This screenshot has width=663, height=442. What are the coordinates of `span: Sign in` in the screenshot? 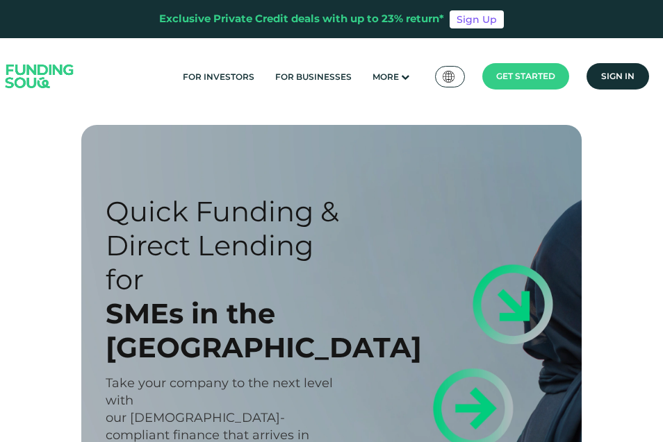 It's located at (617, 76).